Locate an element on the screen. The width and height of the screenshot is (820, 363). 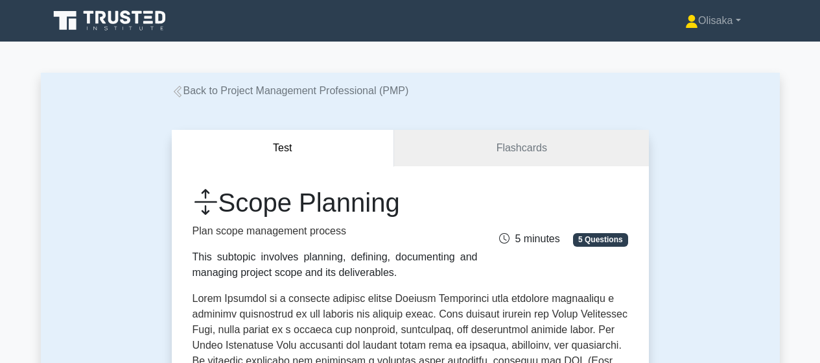
span: 5 minutes is located at coordinates (529, 238).